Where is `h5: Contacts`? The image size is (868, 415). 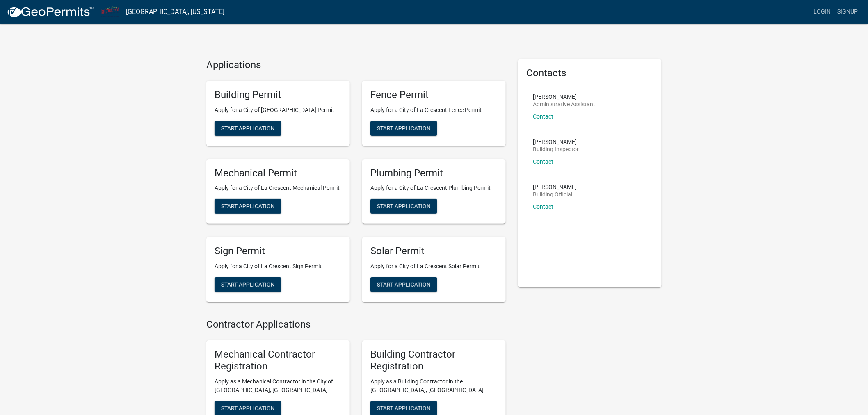
h5: Contacts is located at coordinates (590, 73).